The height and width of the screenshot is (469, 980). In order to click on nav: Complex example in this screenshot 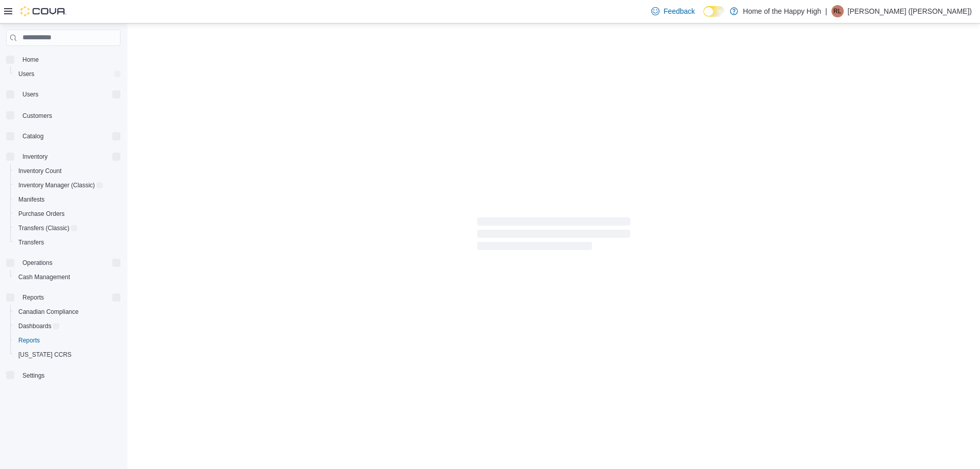, I will do `click(63, 229)`.